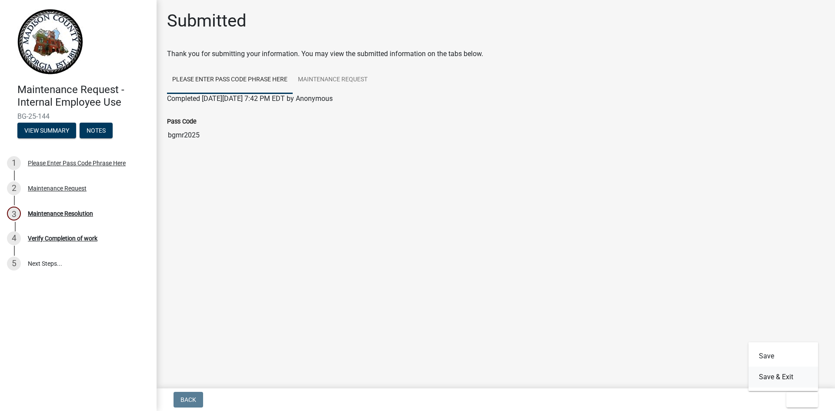  What do you see at coordinates (14, 263) in the screenshot?
I see `div: 5` at bounding box center [14, 263].